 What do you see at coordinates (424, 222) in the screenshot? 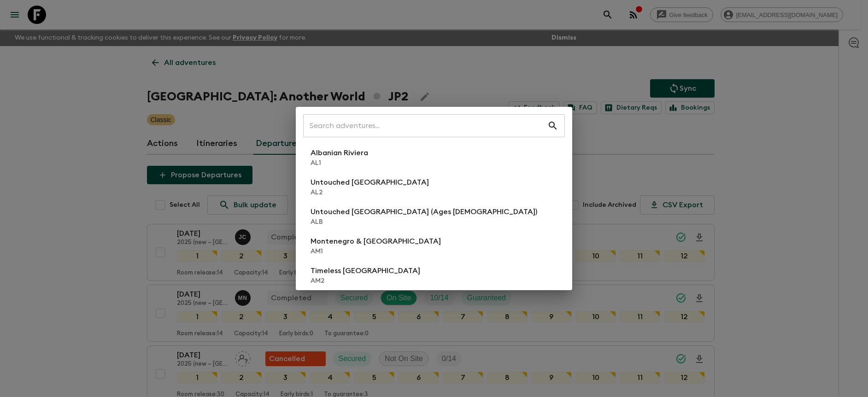
I see `p: ALB` at bounding box center [424, 222].